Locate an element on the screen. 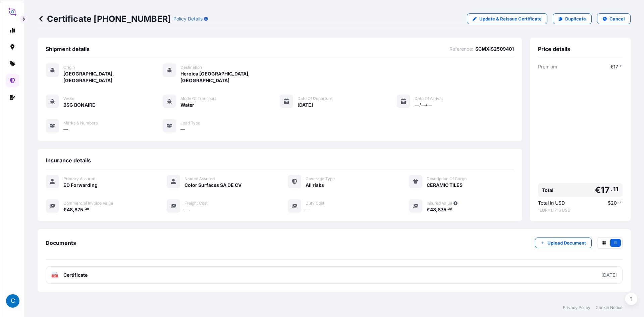  span: Named Assured is located at coordinates (199, 179).